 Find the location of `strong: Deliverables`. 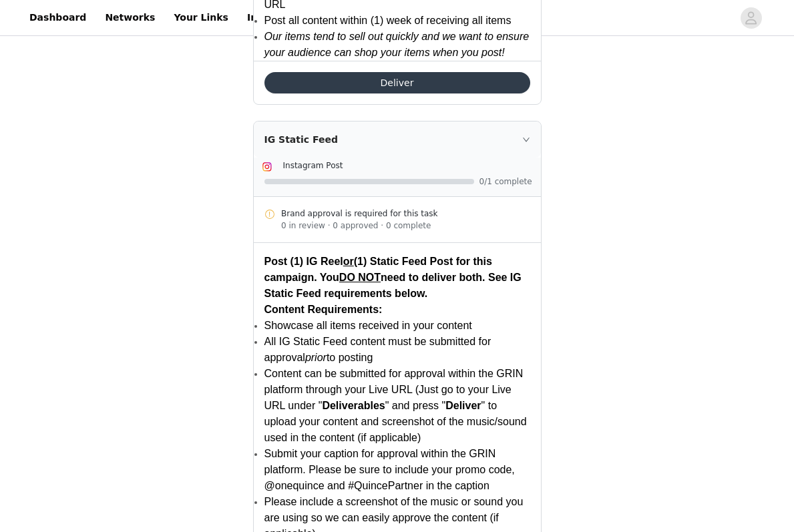

strong: Deliverables is located at coordinates (353, 406).